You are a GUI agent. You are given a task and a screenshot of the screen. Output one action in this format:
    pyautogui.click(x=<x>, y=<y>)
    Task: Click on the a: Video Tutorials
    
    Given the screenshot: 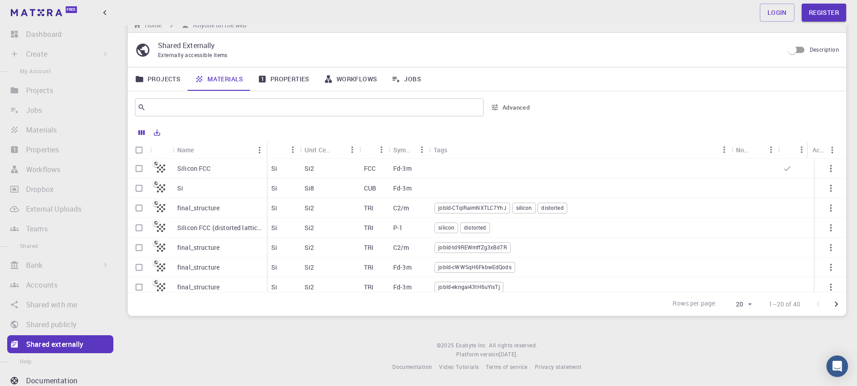 What is the action you would take?
    pyautogui.click(x=459, y=367)
    